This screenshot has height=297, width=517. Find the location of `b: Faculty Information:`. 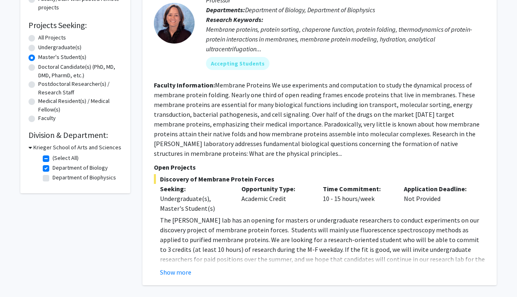

b: Faculty Information: is located at coordinates (185, 85).